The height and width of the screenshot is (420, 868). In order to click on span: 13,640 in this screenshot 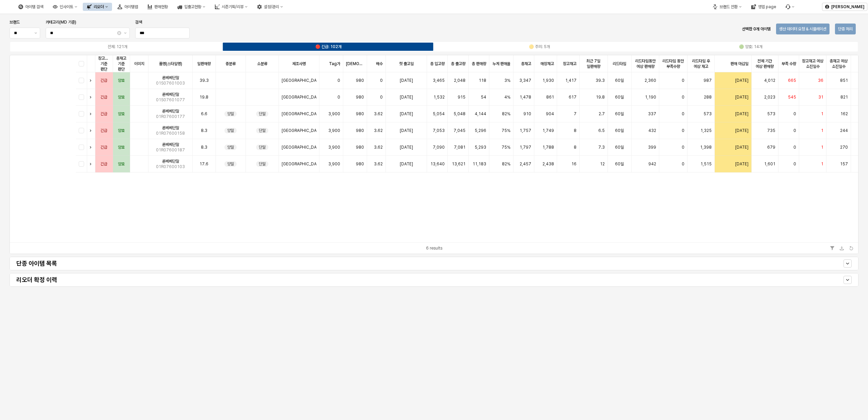, I will do `click(437, 164)`.